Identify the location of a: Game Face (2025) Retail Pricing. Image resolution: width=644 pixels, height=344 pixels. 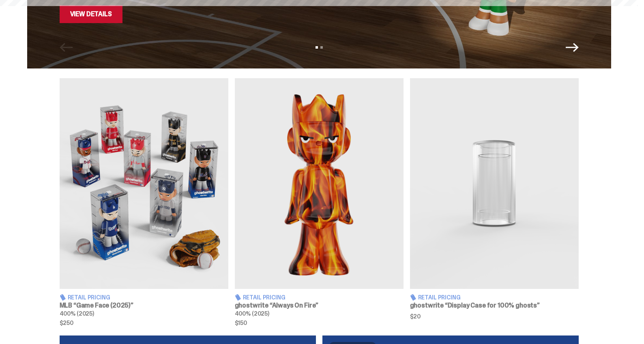
(144, 202).